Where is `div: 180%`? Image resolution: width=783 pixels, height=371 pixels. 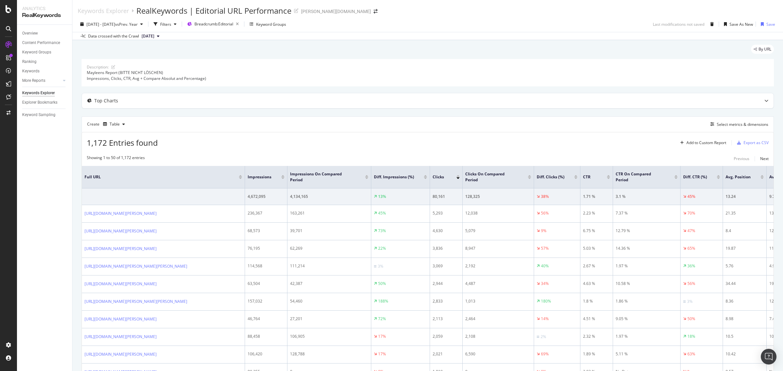 div: 180% is located at coordinates (546, 302).